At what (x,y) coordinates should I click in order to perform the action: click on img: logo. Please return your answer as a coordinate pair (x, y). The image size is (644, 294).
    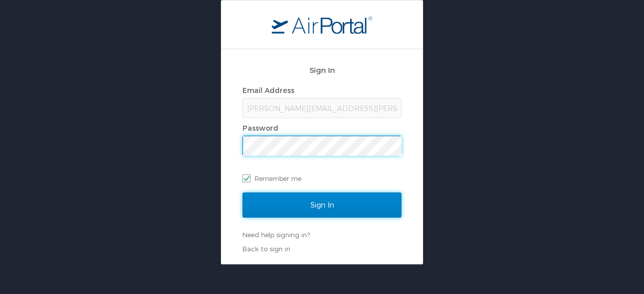
    Looking at the image, I should click on (322, 24).